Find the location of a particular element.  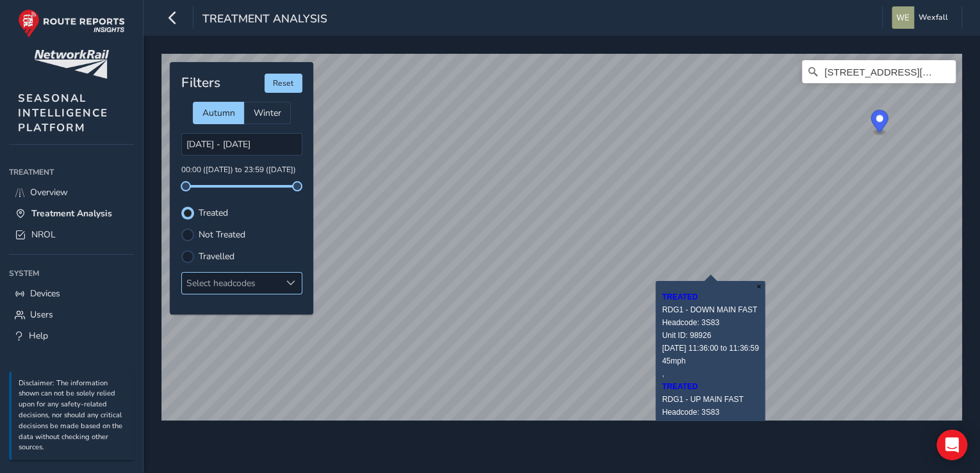

a: Users is located at coordinates (71, 314).